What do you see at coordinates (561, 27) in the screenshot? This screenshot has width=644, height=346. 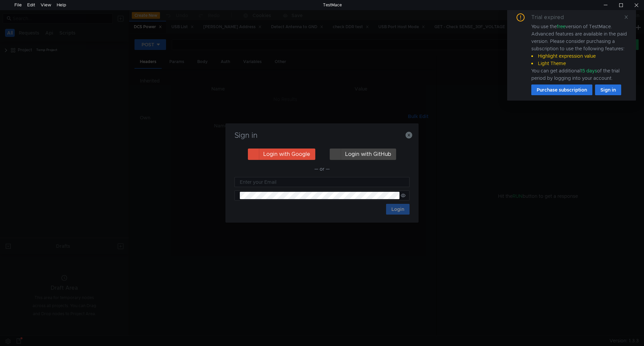 I see `span: free` at bounding box center [561, 27].